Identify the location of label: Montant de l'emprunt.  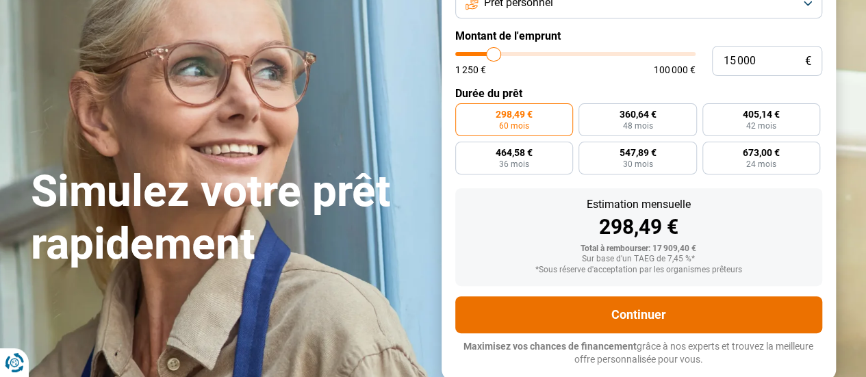
(639, 36).